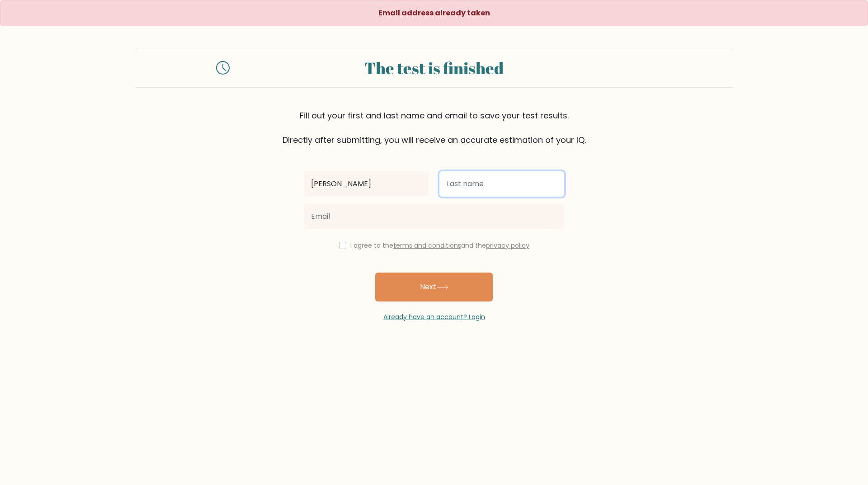 The width and height of the screenshot is (868, 485). I want to click on input: Email, so click(434, 217).